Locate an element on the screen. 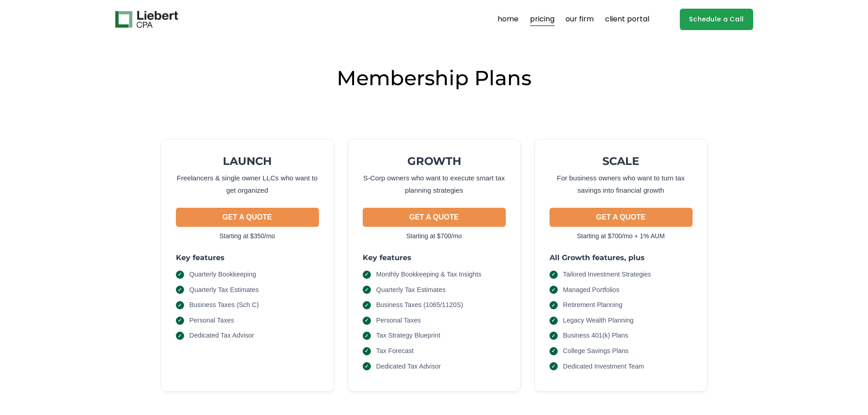 Image resolution: width=868 pixels, height=415 pixels. h2: LAUNCH is located at coordinates (247, 161).